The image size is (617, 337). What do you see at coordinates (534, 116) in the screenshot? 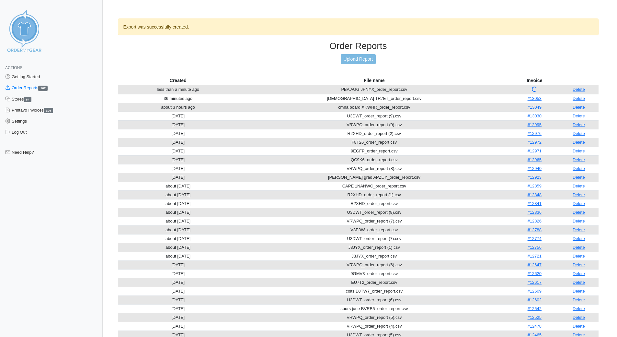
I see `a: #13030` at bounding box center [534, 116].